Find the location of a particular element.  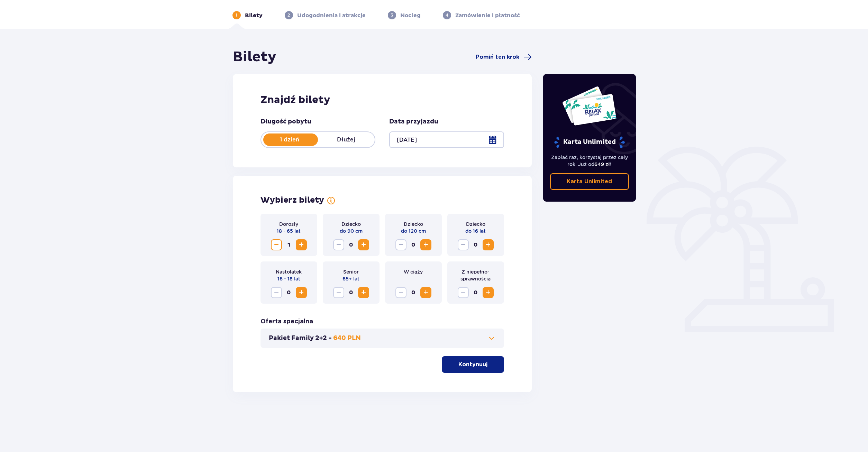

h3: Oferta specjalna is located at coordinates (286, 322).